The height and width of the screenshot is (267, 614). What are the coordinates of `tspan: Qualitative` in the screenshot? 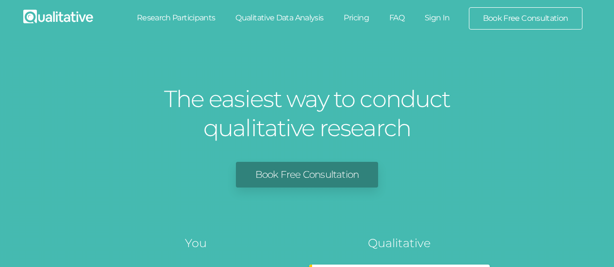 It's located at (399, 243).